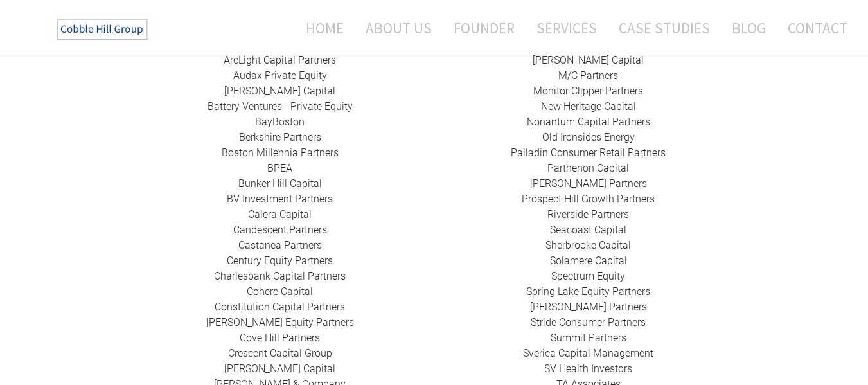 The width and height of the screenshot is (868, 385). I want to click on a: Home, so click(320, 28).